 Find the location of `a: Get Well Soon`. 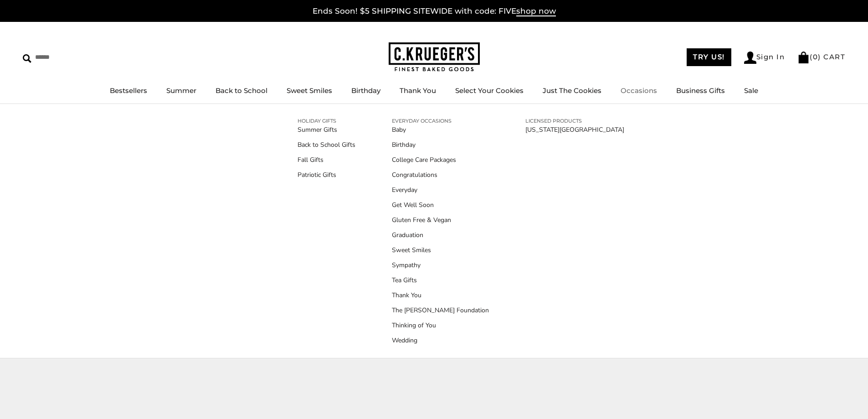

a: Get Well Soon is located at coordinates (440, 205).